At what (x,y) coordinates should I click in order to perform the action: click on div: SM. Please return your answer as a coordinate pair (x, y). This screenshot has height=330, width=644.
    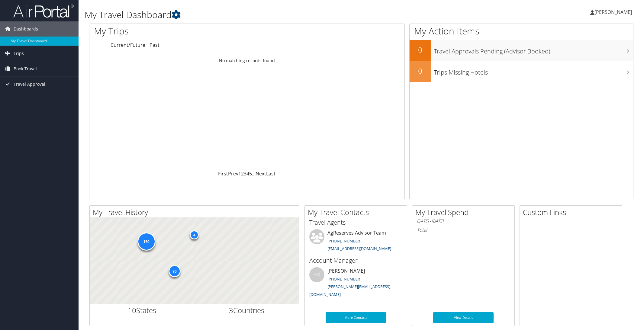
    Looking at the image, I should click on (317, 275).